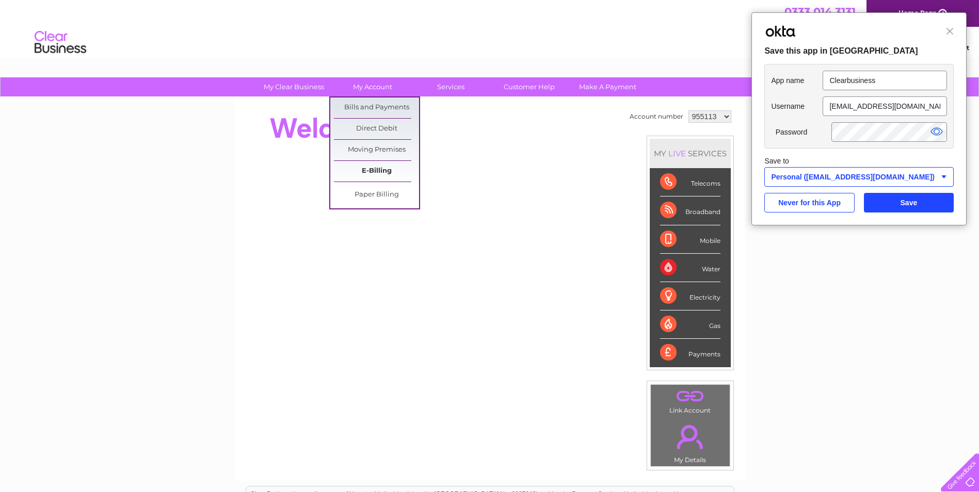  I want to click on div: Telecoms, so click(690, 182).